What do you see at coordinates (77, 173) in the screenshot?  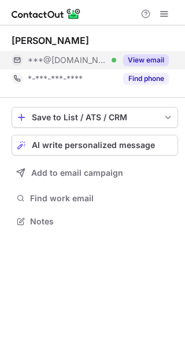 I see `span: Add to email campaign` at bounding box center [77, 173].